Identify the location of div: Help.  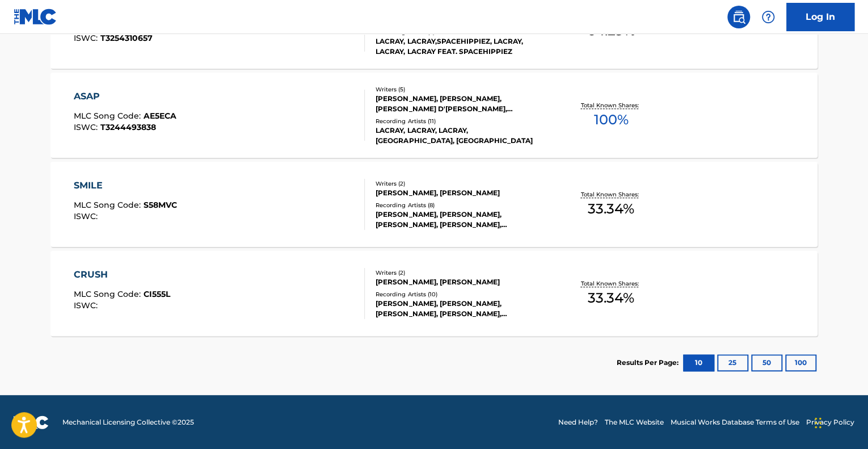
(768, 17).